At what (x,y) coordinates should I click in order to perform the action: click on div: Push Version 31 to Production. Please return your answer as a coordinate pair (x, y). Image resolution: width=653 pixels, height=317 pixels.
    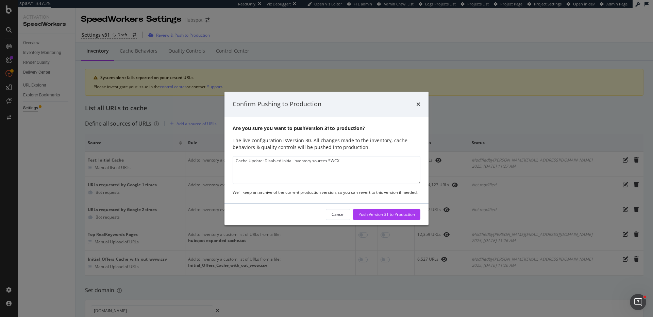
    Looking at the image, I should click on (386, 214).